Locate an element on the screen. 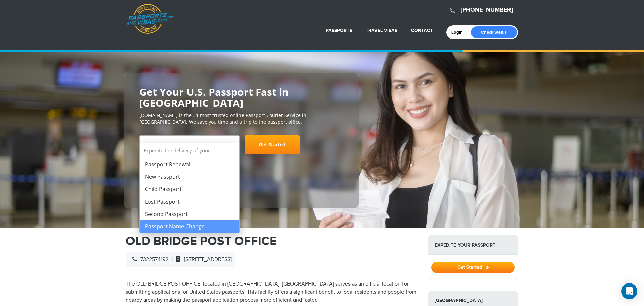  li: Passport Renewal is located at coordinates (189, 164).